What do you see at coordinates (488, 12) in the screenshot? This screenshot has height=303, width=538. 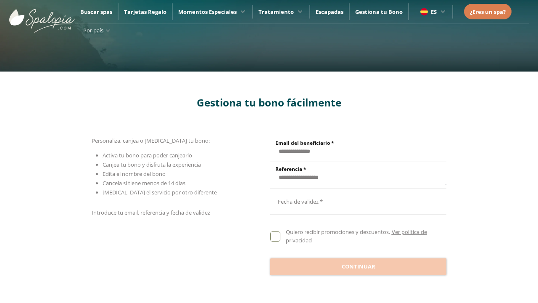 I see `a: ¿Eres un spa?` at bounding box center [488, 12].